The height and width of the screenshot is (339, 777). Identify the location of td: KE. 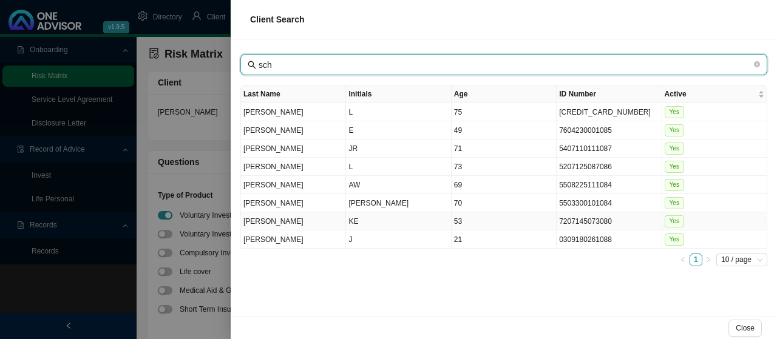
(398, 222).